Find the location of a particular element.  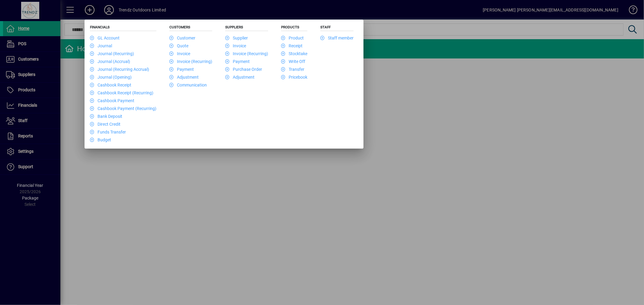

a: Cashbook Payment is located at coordinates (112, 101).